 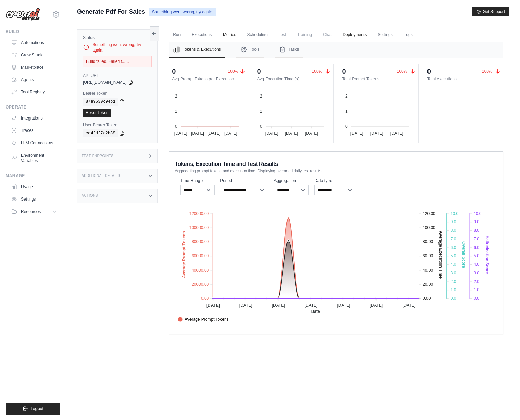 I want to click on button: Tasks, so click(x=289, y=50).